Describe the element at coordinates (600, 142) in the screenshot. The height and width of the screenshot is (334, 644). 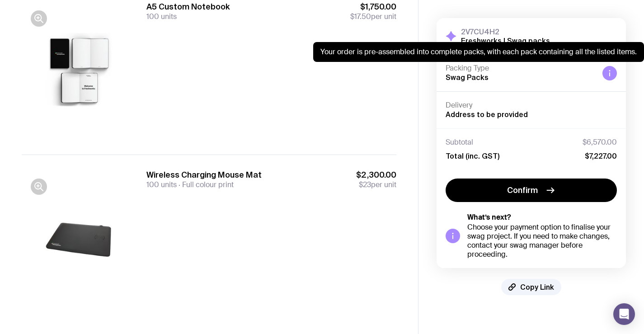
I see `span: $6,570.00` at that location.